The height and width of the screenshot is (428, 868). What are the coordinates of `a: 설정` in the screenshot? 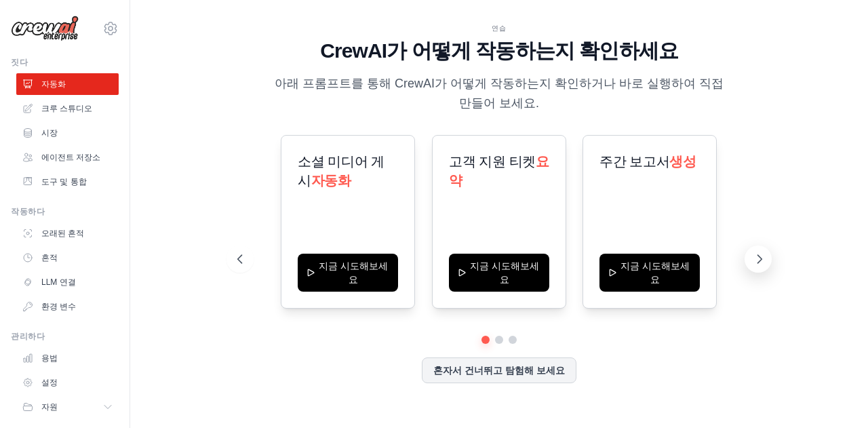 It's located at (67, 382).